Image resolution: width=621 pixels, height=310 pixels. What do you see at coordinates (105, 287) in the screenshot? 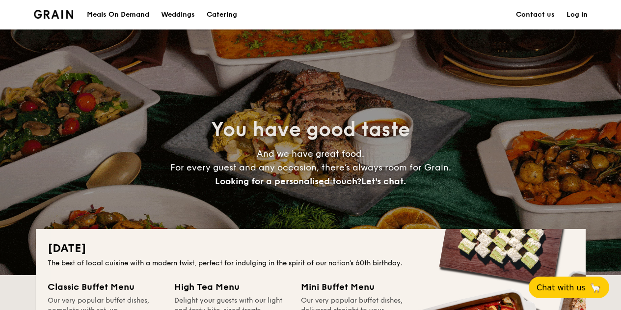
I see `div: Classic Buffet Menu` at bounding box center [105, 287].